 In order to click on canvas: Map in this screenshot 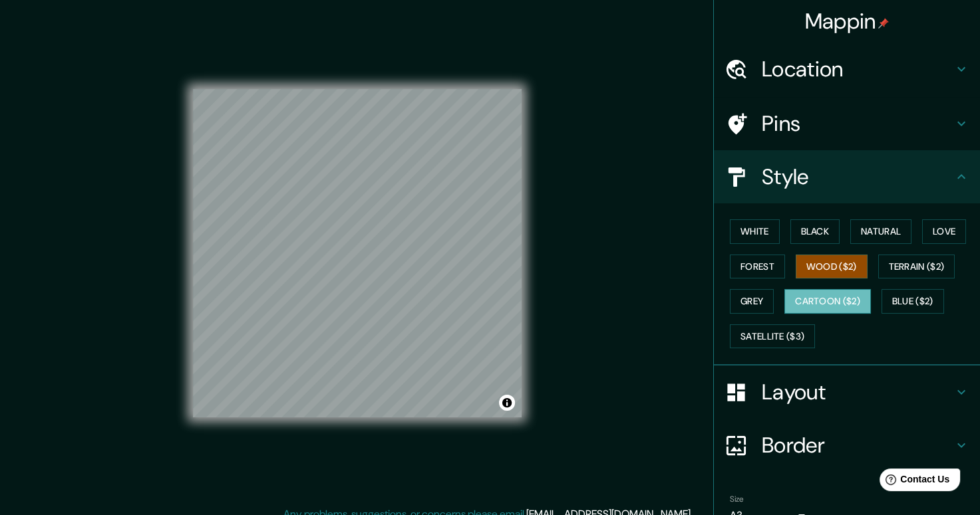, I will do `click(357, 253)`.